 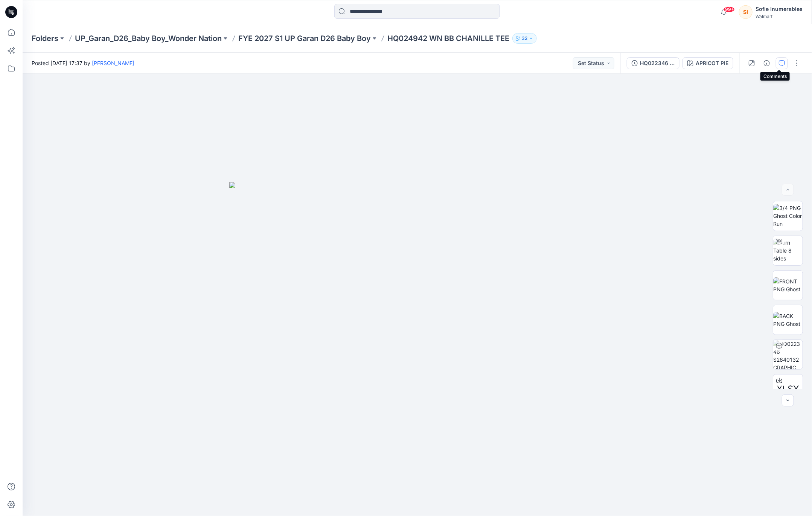 What do you see at coordinates (304, 38) in the screenshot?
I see `a: FYE 2027 S1 UP Garan D26 Baby Boy` at bounding box center [304, 38].